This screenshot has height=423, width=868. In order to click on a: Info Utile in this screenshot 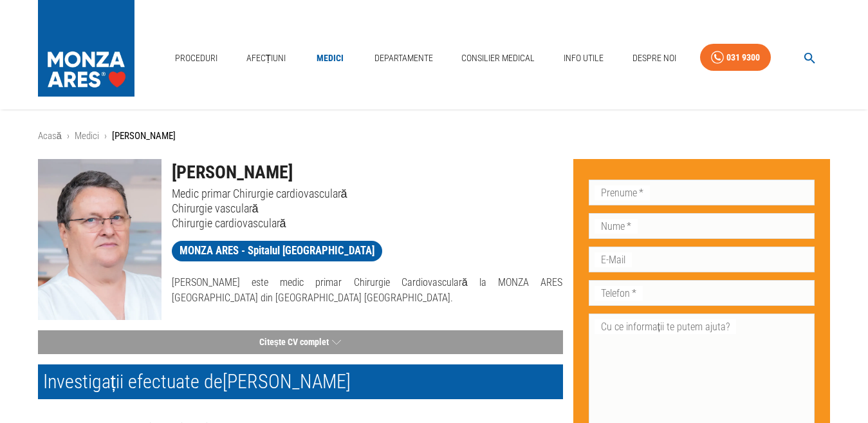, I will do `click(583, 58)`.